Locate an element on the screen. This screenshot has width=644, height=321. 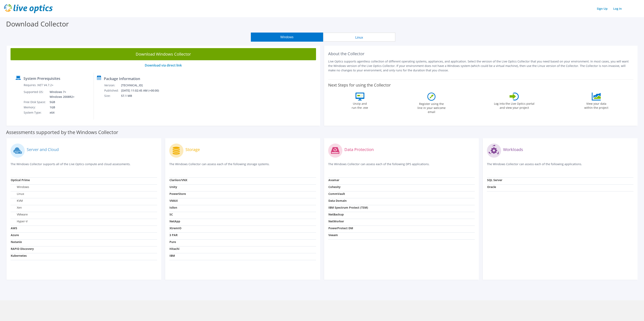
strong: NetApp is located at coordinates (175, 221).